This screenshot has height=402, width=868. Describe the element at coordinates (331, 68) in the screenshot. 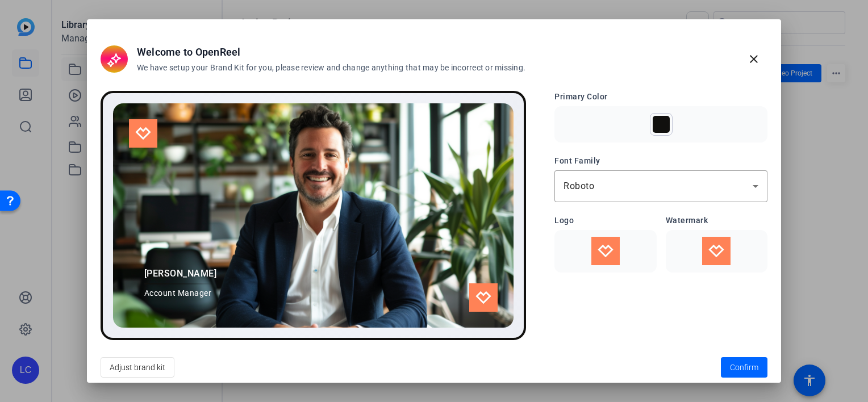

I see `h3: We have setup your Brand Kit for you, please review and change anything that may be incorrect or ...` at that location.